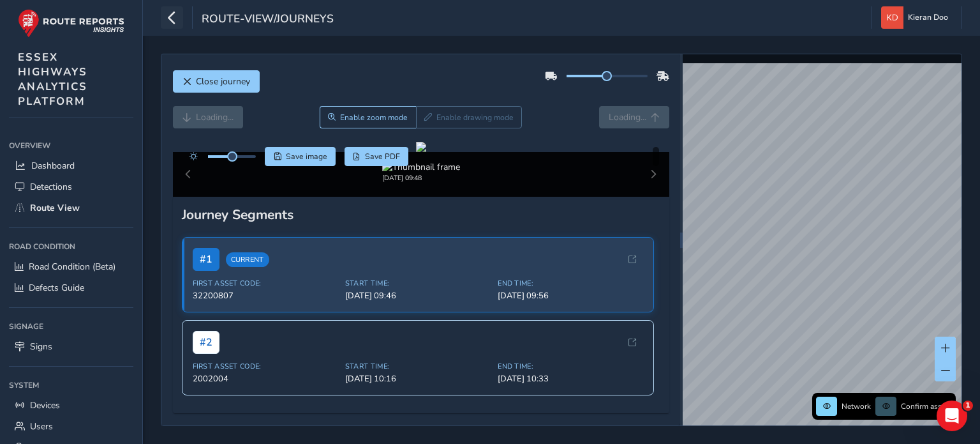  What do you see at coordinates (71, 165) in the screenshot?
I see `a: Dashboard` at bounding box center [71, 165].